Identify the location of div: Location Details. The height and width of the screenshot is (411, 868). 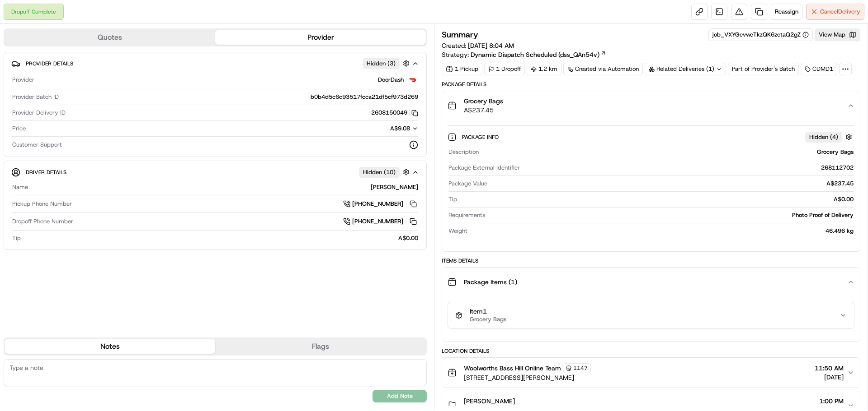
(650, 352).